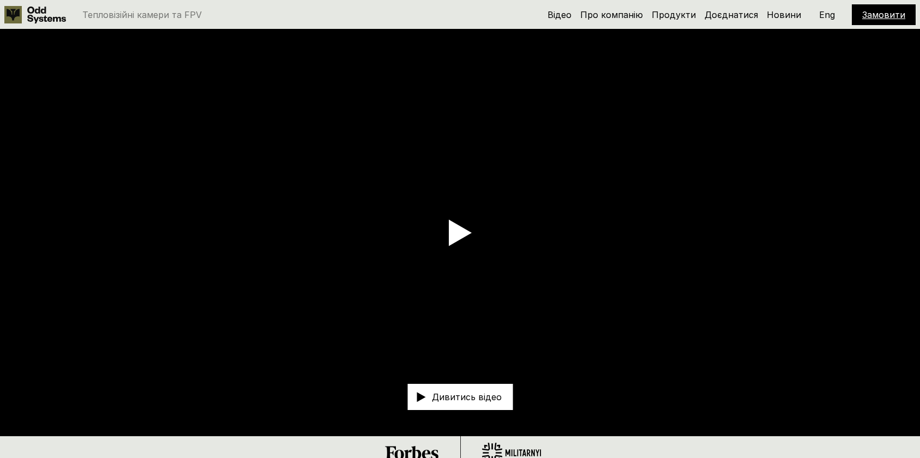 This screenshot has height=458, width=920. Describe the element at coordinates (560, 15) in the screenshot. I see `a: Відео` at that location.